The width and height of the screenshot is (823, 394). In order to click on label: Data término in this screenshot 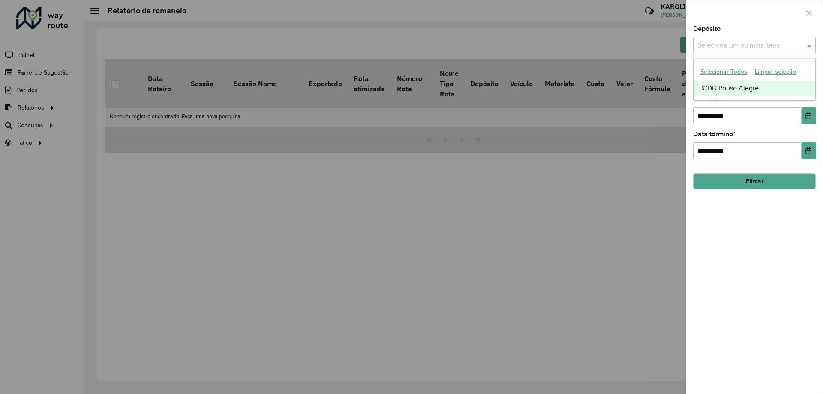, I will do `click(714, 134)`.